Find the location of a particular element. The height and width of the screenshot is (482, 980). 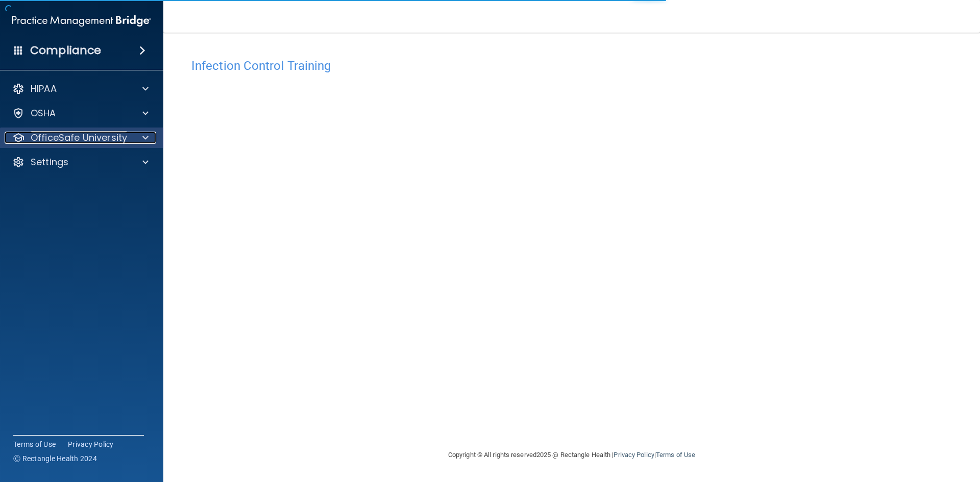

h4: Compliance is located at coordinates (65, 51).